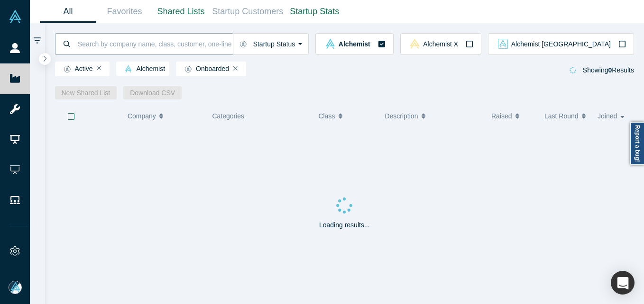 Image resolution: width=644 pixels, height=304 pixels. I want to click on a: Startup Customers, so click(247, 12).